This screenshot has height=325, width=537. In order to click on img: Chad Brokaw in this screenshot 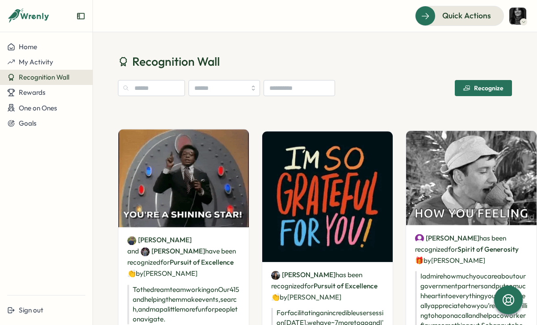, I will do `click(132, 241)`.